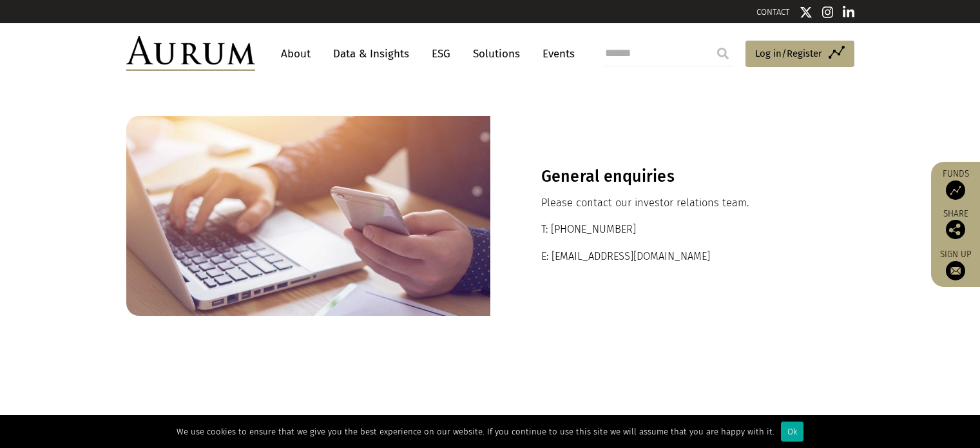 The image size is (980, 448). I want to click on span: Log in/Register, so click(789, 53).